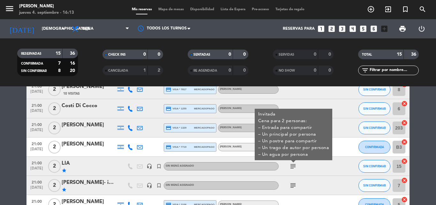 This screenshot has height=205, width=436. What do you see at coordinates (422, 29) in the screenshot?
I see `div: LOG OUT` at bounding box center [422, 29].